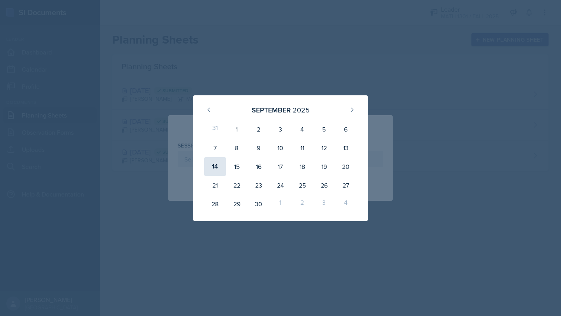 The width and height of the screenshot is (561, 316). Describe the element at coordinates (346, 167) in the screenshot. I see `div: 20` at that location.